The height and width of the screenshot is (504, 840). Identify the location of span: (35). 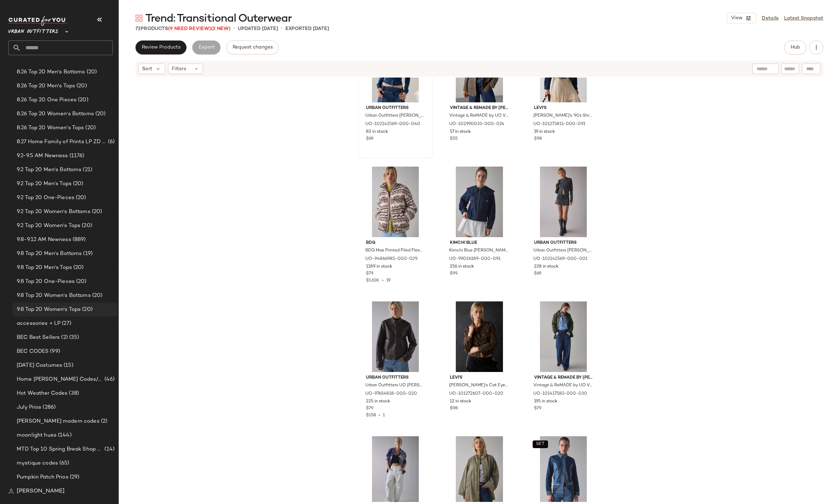
(73, 337).